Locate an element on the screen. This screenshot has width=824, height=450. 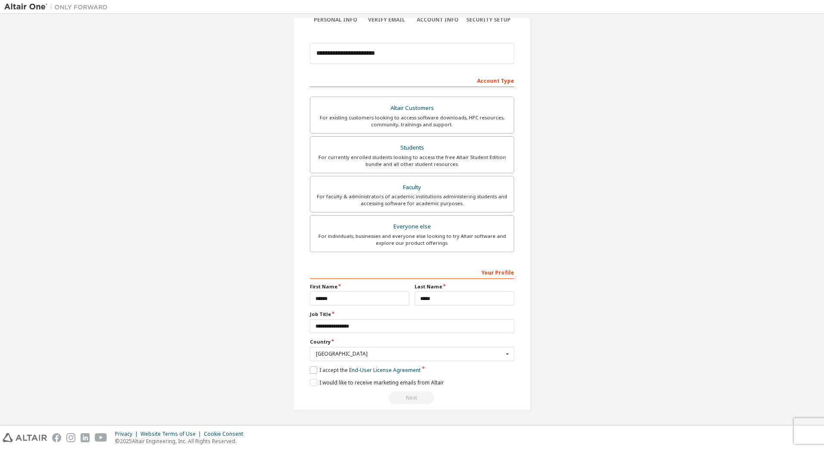
img: altair_logo.svg is located at coordinates (25, 438).